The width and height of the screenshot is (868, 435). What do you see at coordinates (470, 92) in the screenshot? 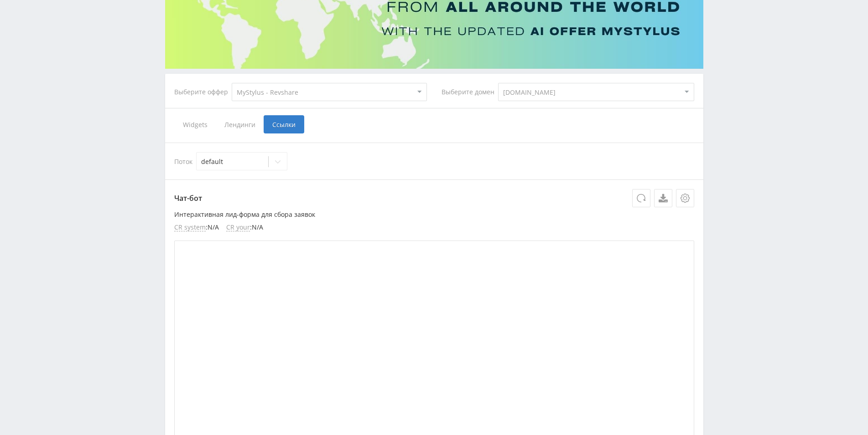
I see `div: Выберите домен` at bounding box center [470, 92].